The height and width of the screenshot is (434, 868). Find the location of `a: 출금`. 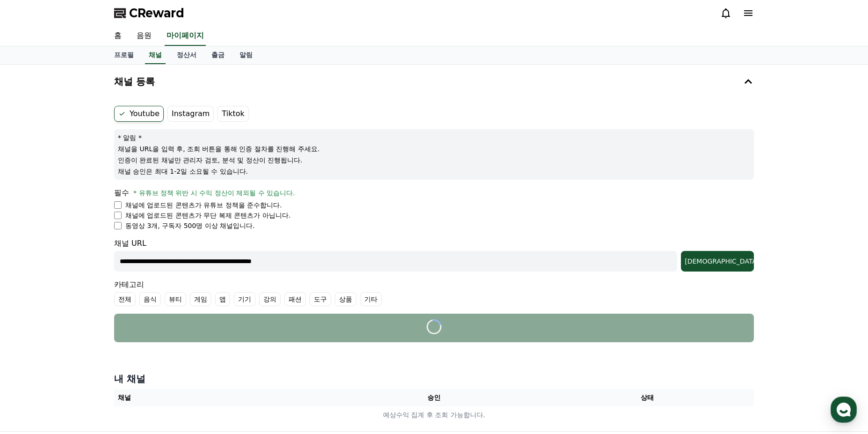

a: 출금 is located at coordinates (218, 56).